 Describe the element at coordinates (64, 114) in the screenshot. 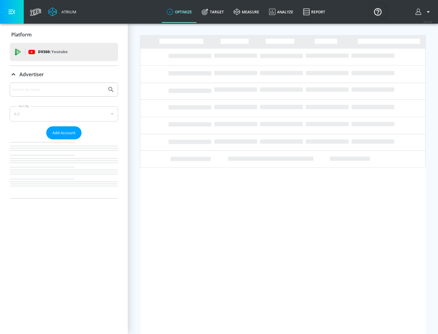

I see `div: A-Z` at that location.